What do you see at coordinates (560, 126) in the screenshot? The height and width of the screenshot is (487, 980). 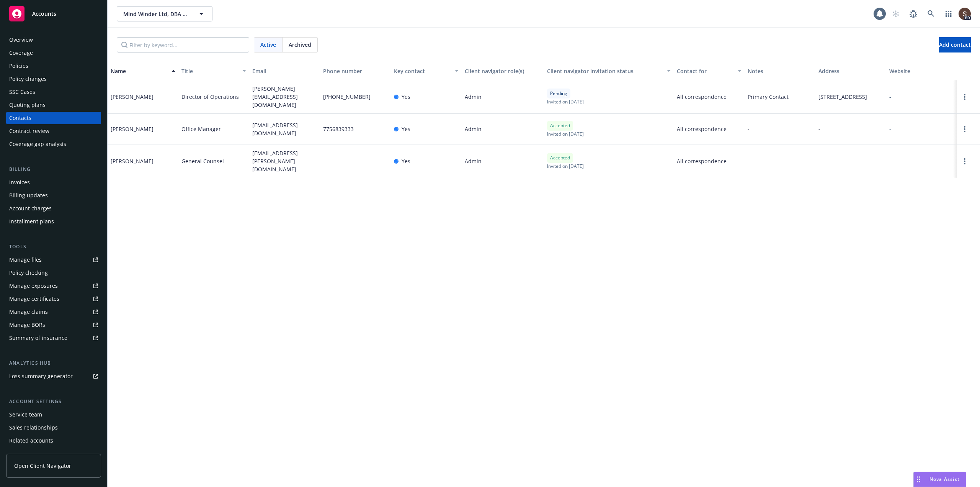 I see `span: Accepted` at bounding box center [560, 126].